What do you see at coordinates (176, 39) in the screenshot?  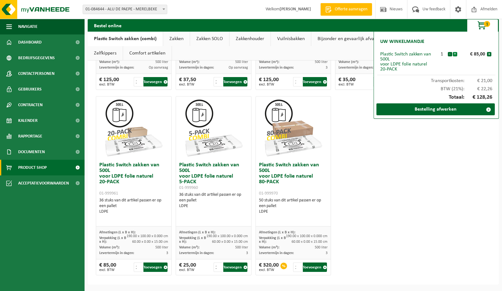 I see `a: Zakken` at bounding box center [176, 39].